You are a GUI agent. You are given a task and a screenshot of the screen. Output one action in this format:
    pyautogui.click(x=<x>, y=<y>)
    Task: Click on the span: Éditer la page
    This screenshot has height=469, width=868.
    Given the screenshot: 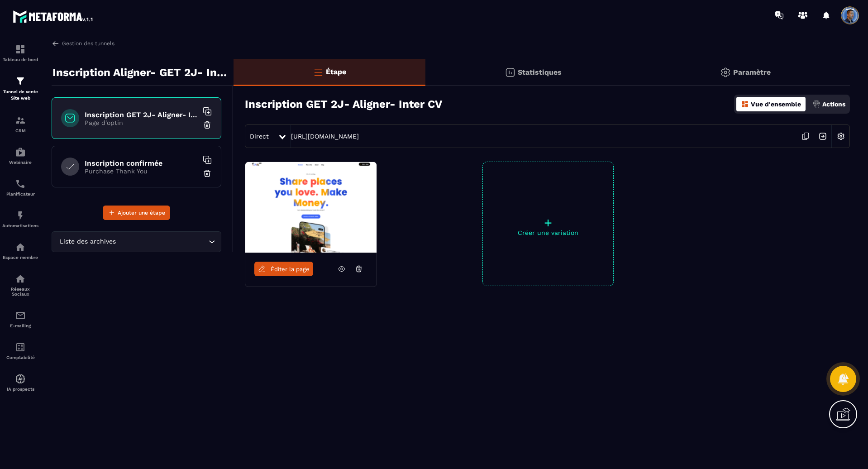 What is the action you would take?
    pyautogui.click(x=290, y=269)
    